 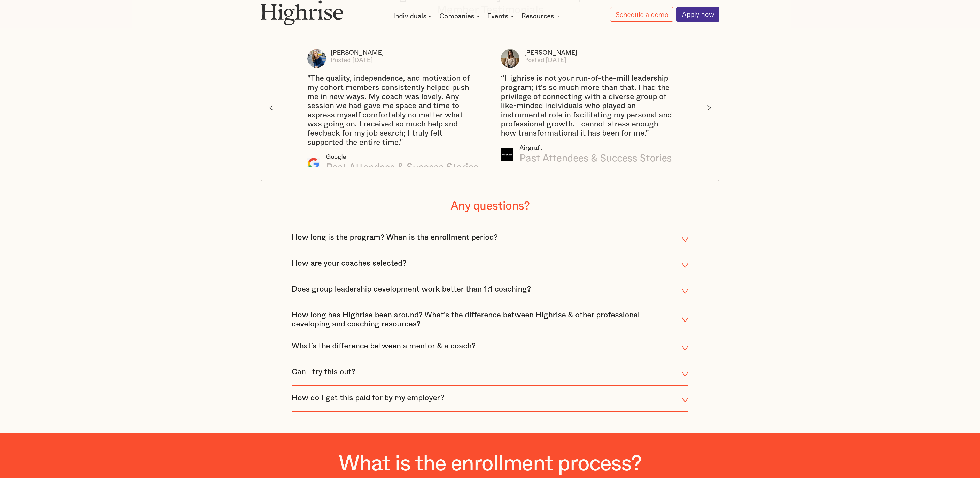 I want to click on div: carousel, so click(x=490, y=108).